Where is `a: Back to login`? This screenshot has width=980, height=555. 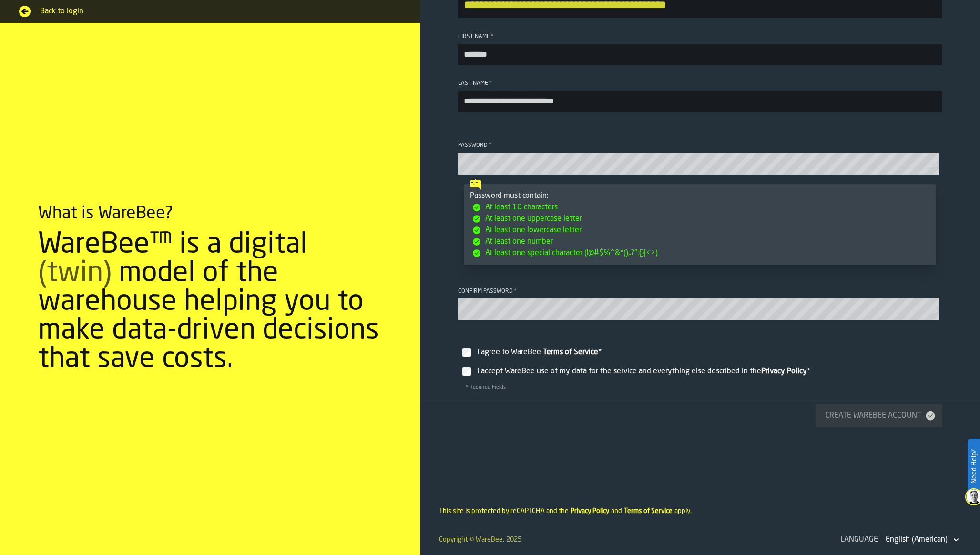 a: Back to login is located at coordinates (210, 11).